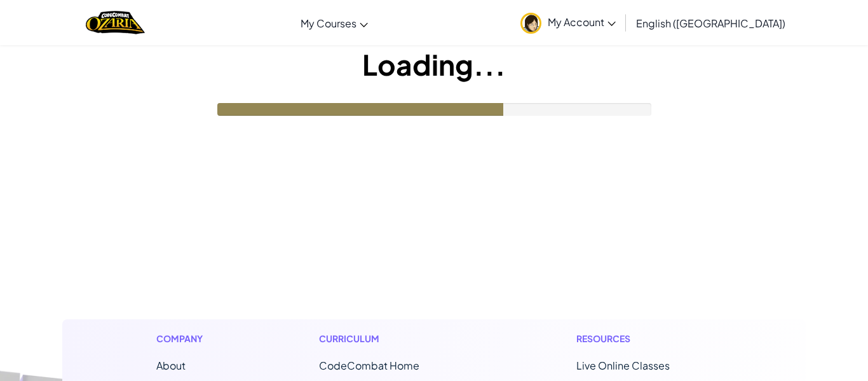 The image size is (868, 381). What do you see at coordinates (531, 23) in the screenshot?
I see `img: avatar` at bounding box center [531, 23].